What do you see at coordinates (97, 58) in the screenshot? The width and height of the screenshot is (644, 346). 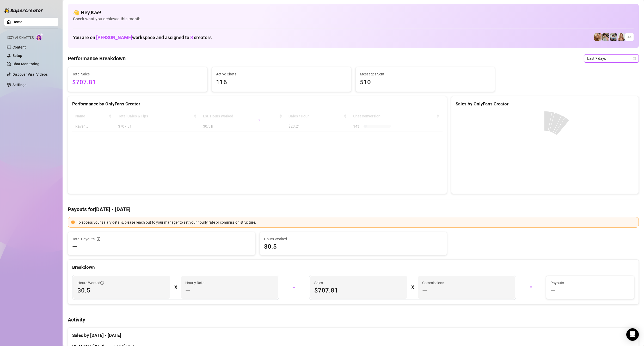 I see `h4: Performance Breakdown` at bounding box center [97, 58].